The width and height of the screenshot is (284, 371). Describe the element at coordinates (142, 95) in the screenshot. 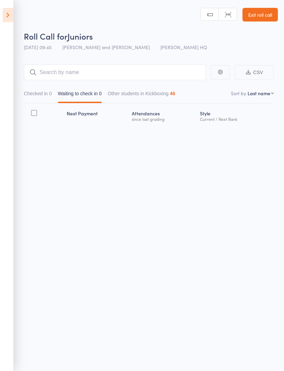

I see `button: Other students in Kickboxing46` at that location.